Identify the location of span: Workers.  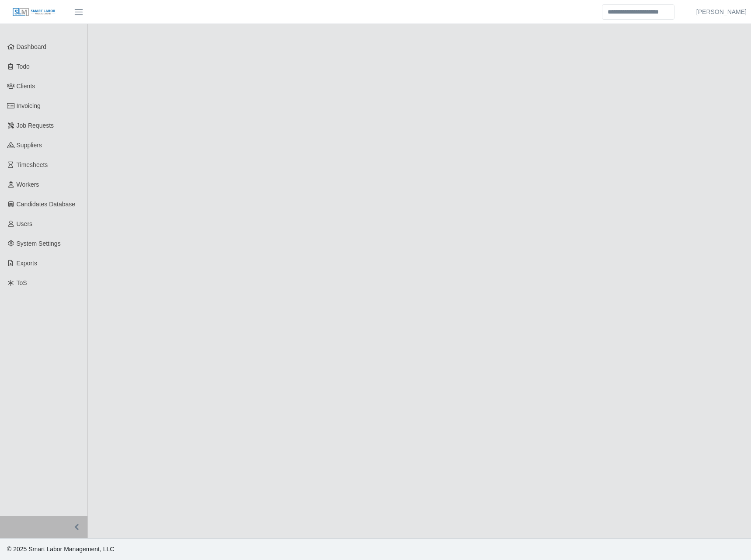
(28, 184).